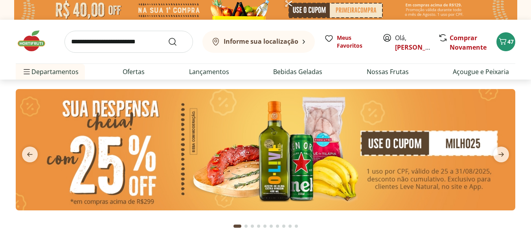  I want to click on button: Go to page 10 from fs-carousel, so click(296, 226).